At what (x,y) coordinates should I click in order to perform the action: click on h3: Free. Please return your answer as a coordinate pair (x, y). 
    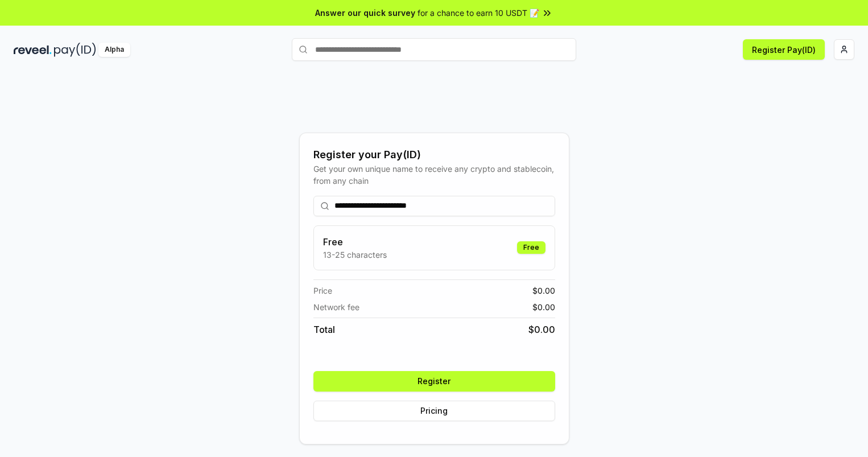
    Looking at the image, I should click on (355, 242).